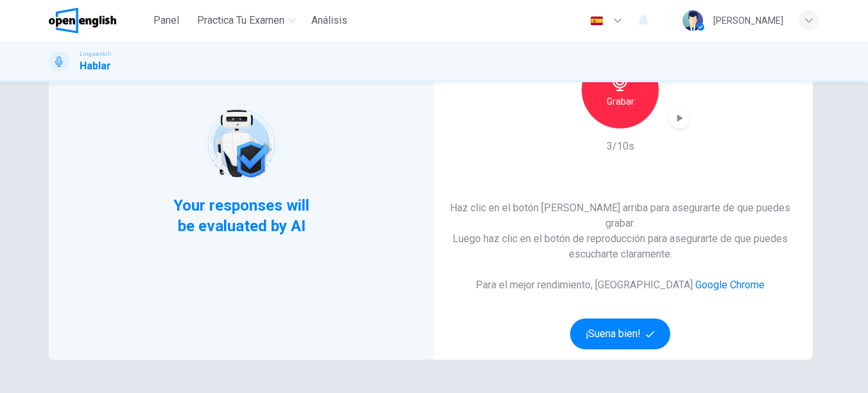  I want to click on a: Análisis, so click(329, 21).